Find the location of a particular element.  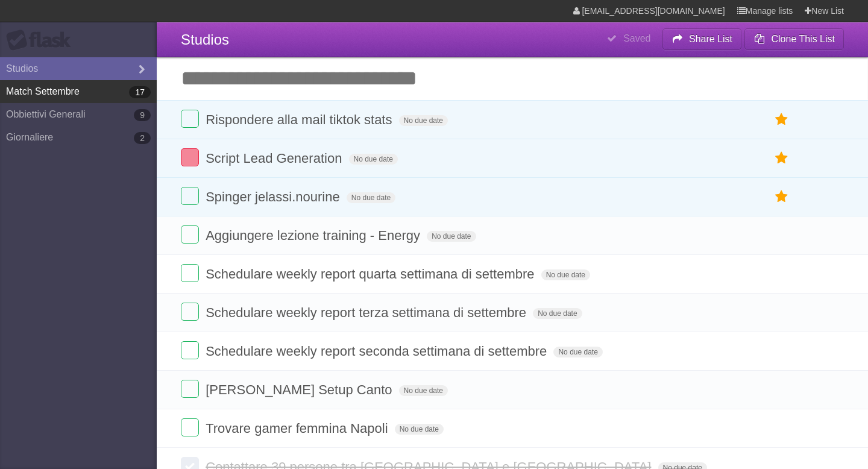

b: 9 is located at coordinates (142, 115).